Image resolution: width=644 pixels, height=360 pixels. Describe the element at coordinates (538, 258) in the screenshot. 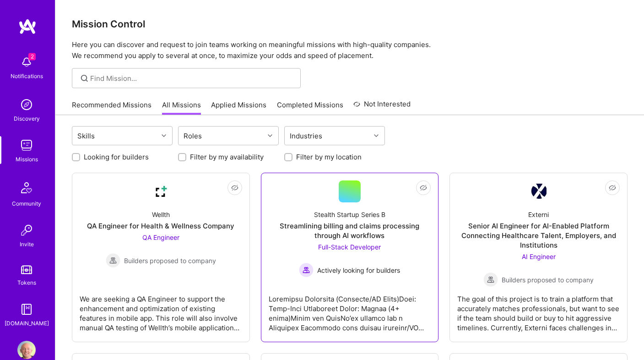

I see `a: Company LogoExterniSenior AI Engineer for AI-Enabled Platform Connecting Healthcare Talent, Emplo...` at that location.